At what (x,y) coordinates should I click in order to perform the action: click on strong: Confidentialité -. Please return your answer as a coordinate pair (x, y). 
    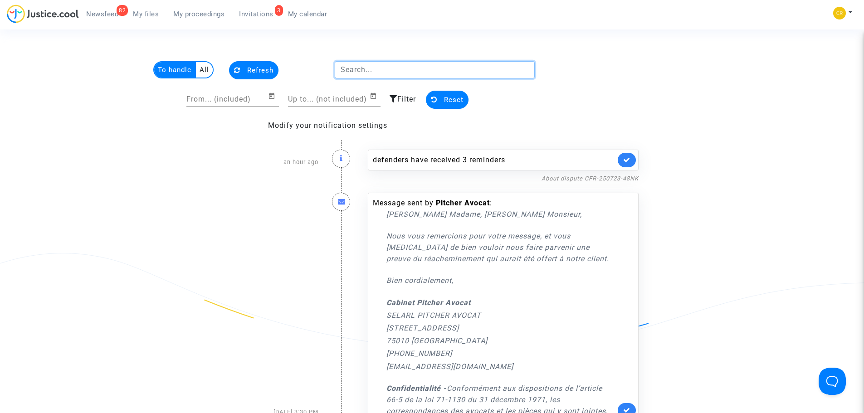
    Looking at the image, I should click on (416, 388).